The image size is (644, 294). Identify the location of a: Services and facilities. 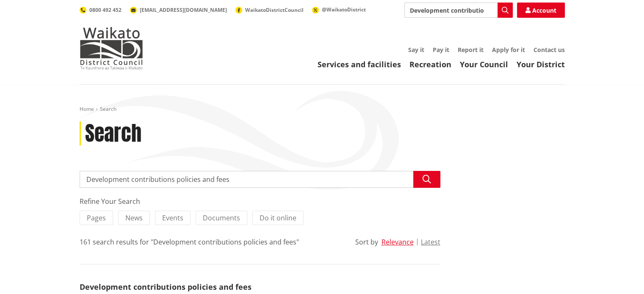
(359, 65).